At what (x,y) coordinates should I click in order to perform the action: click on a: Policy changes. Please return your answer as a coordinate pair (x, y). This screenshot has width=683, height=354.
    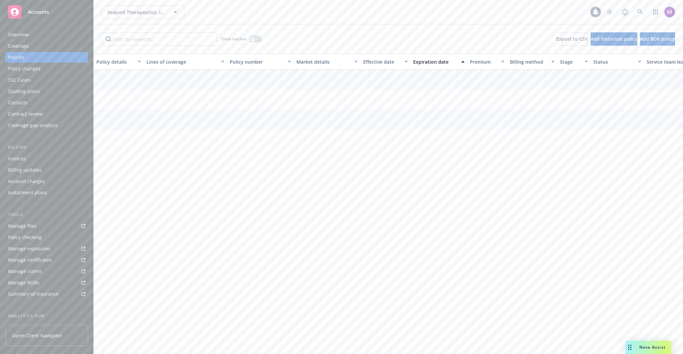
    Looking at the image, I should click on (47, 69).